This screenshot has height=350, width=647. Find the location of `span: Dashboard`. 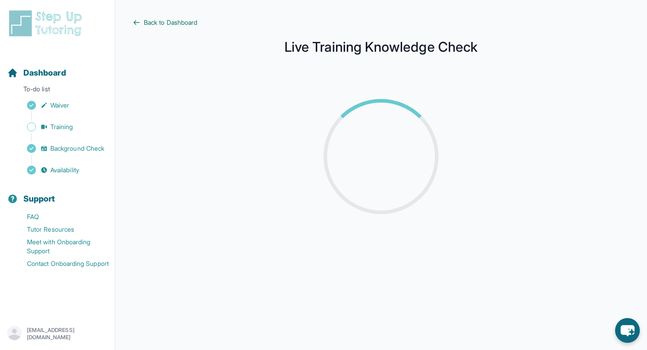

span: Dashboard is located at coordinates (45, 73).